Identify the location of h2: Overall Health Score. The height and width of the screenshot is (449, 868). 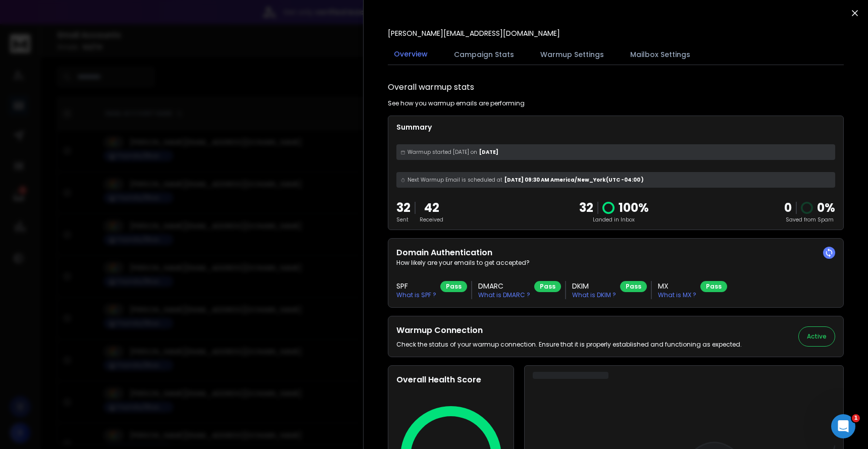
(451, 380).